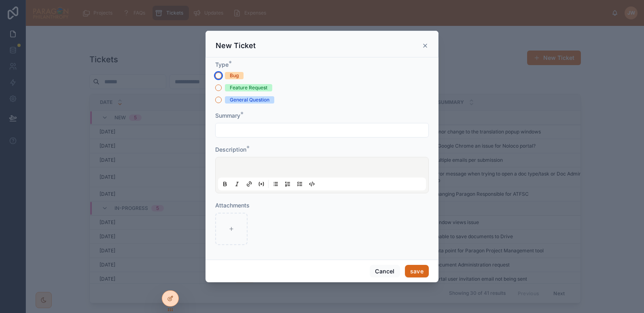 The image size is (644, 313). Describe the element at coordinates (235, 46) in the screenshot. I see `h3: New Ticket` at that location.